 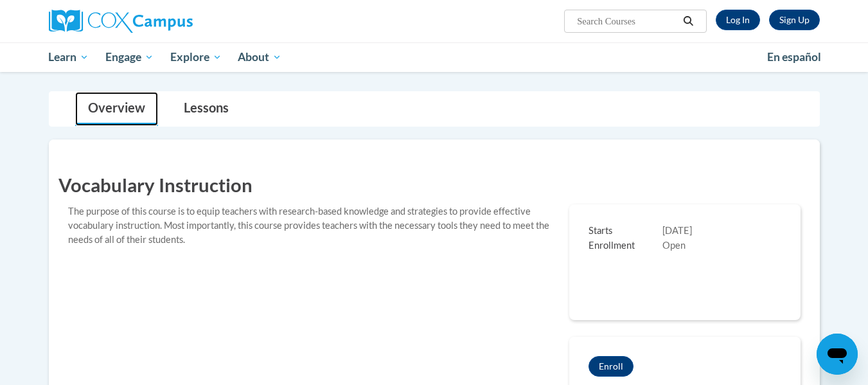 What do you see at coordinates (738, 20) in the screenshot?
I see `a: Log In` at bounding box center [738, 20].